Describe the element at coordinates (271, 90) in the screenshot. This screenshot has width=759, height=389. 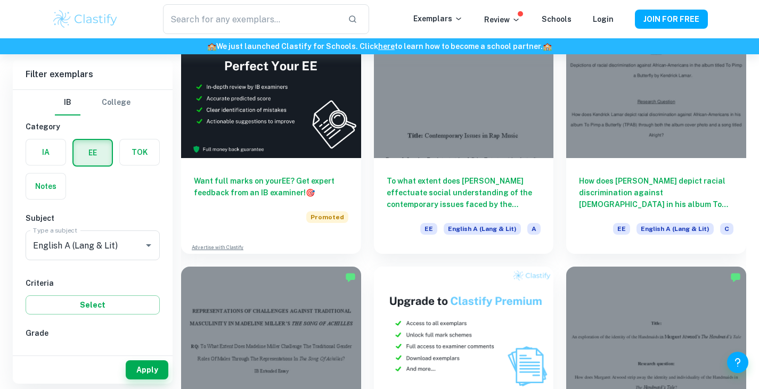
I see `img: Thumbnail` at that location.